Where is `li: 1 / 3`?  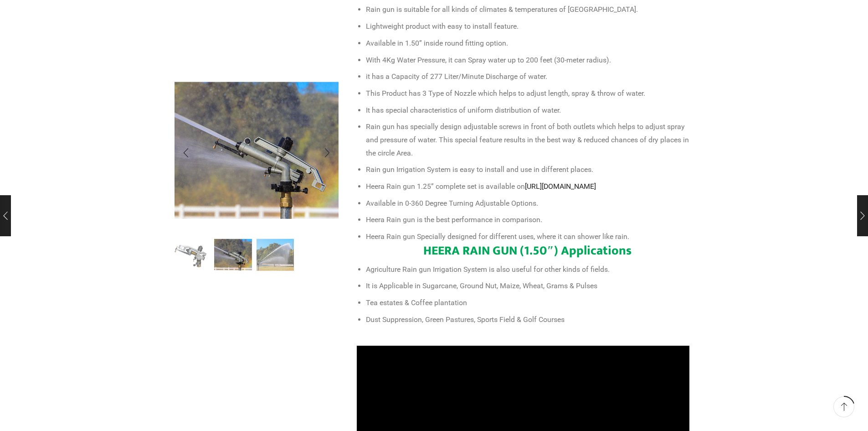 li: 1 / 3 is located at coordinates (191, 256).